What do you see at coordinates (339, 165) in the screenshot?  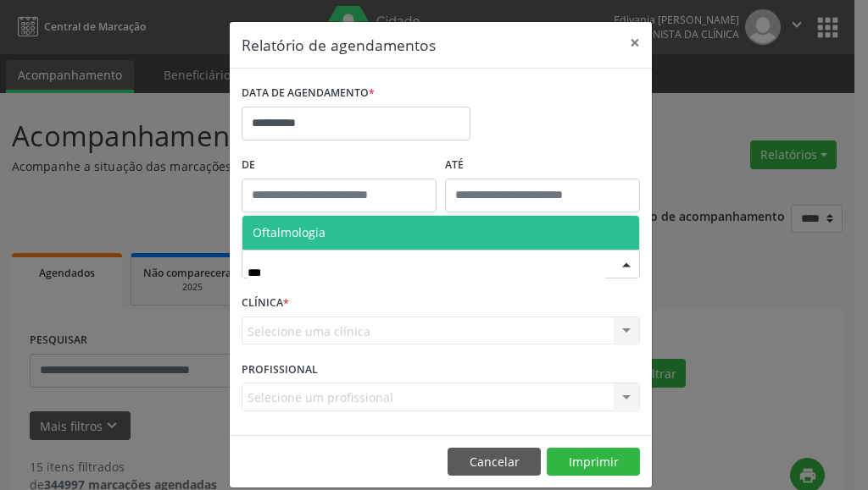 I see `label: De` at bounding box center [339, 165].